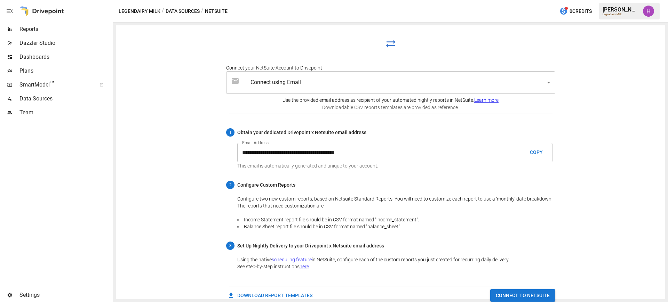 The height and width of the screenshot is (302, 668). What do you see at coordinates (390, 68) in the screenshot?
I see `h5: Connect your NetSuite Account to Drivepoint` at bounding box center [390, 68].